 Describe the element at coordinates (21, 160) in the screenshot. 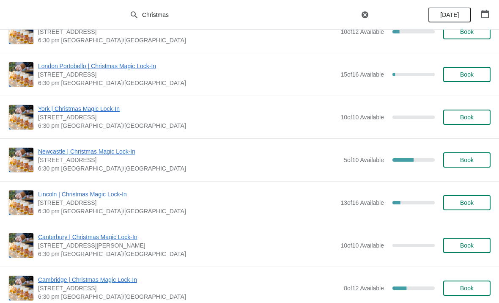

I see `img: Newcastle | Christmas Magic Lock-In | 123 Grainger Street, Newcastle upon Tyne NE1 5AE, UK | 6:30...` at that location.